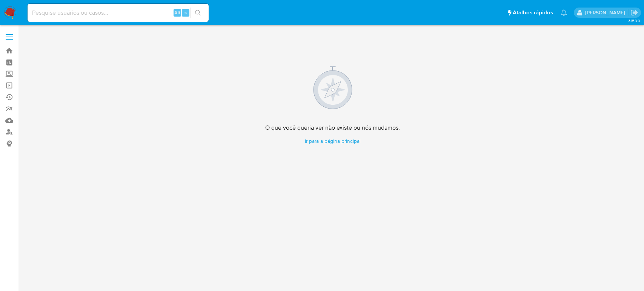  Describe the element at coordinates (198, 13) in the screenshot. I see `button: search-icon` at that location.